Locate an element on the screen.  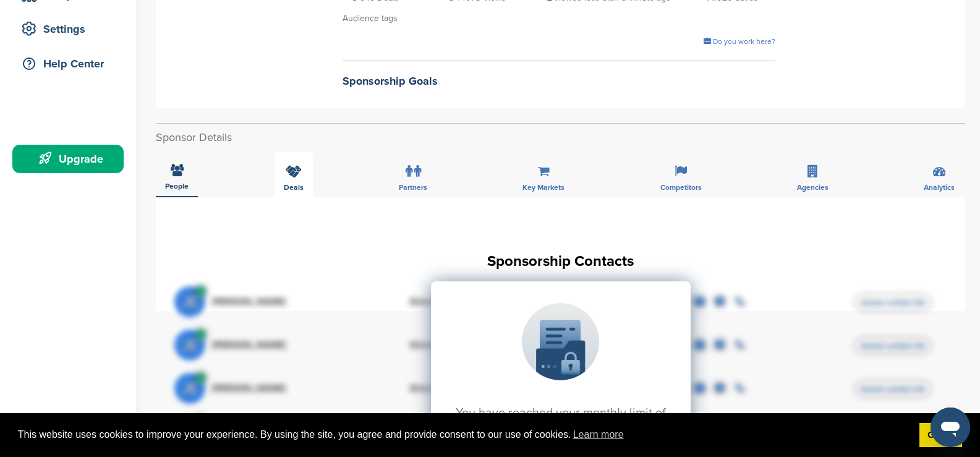
span: Partners is located at coordinates (413, 188).